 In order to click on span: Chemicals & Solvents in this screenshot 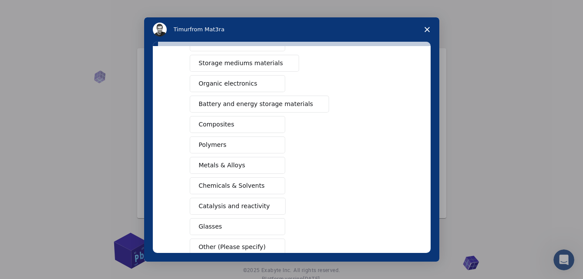, I will do `click(232, 186)`.